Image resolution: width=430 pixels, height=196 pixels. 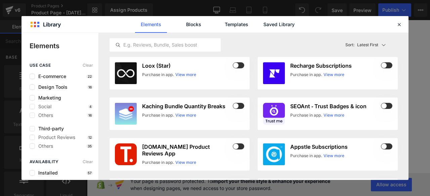 What do you see at coordinates (126, 114) in the screenshot?
I see `img: 1fd9b51b-6ce7-437c-9b89-91bf9a4813c7.webp` at bounding box center [126, 114].